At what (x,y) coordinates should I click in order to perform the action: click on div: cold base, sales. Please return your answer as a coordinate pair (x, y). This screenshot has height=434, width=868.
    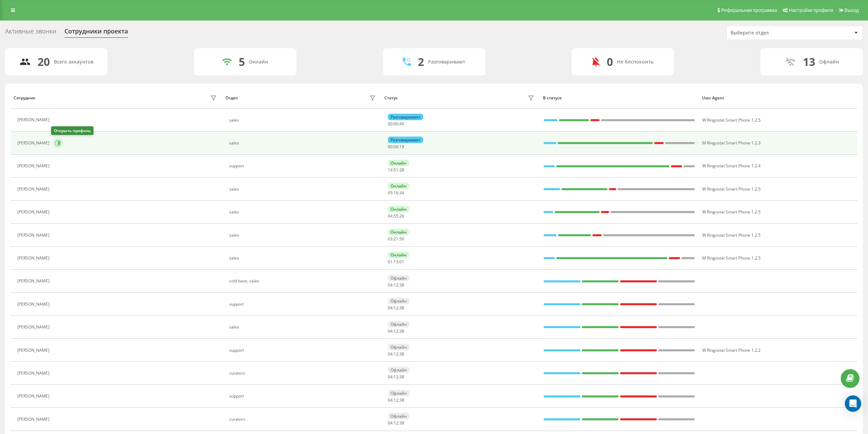
    Looking at the image, I should click on (303, 281).